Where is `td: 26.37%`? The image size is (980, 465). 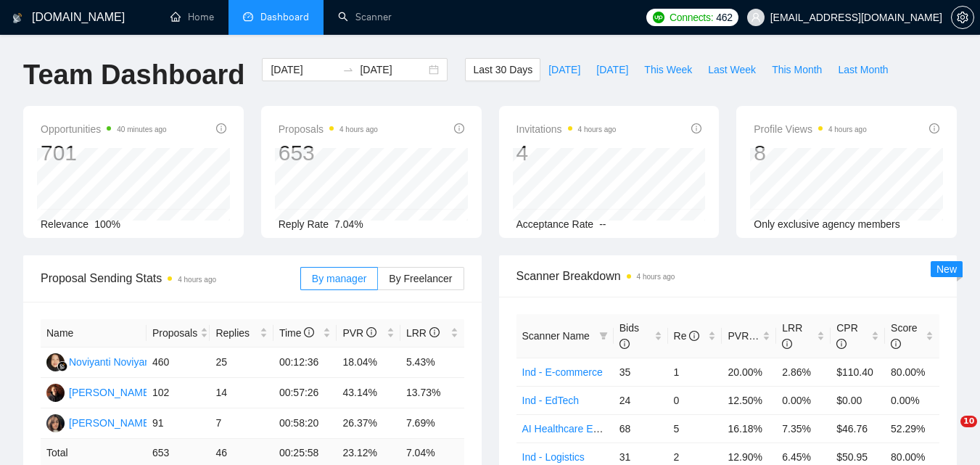 td: 26.37% is located at coordinates (369, 424).